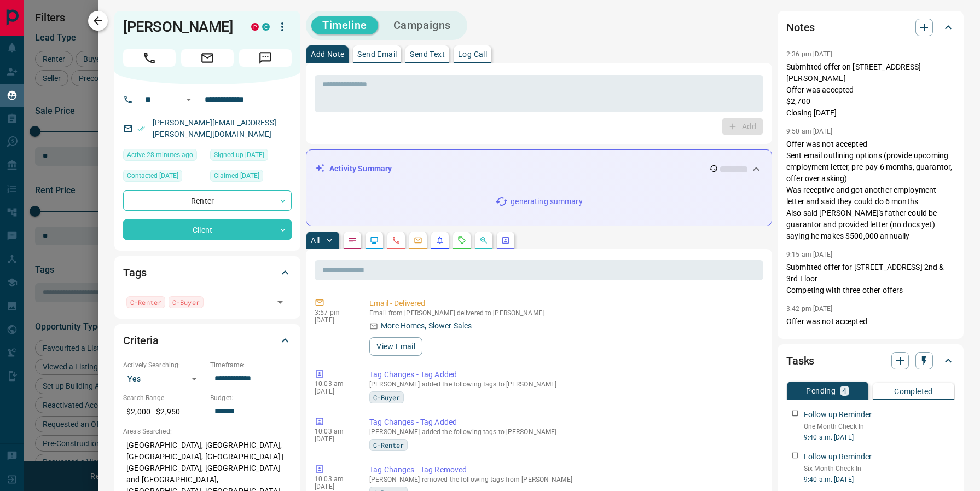 The image size is (980, 491). Describe the element at coordinates (315, 241) in the screenshot. I see `p: All` at that location.